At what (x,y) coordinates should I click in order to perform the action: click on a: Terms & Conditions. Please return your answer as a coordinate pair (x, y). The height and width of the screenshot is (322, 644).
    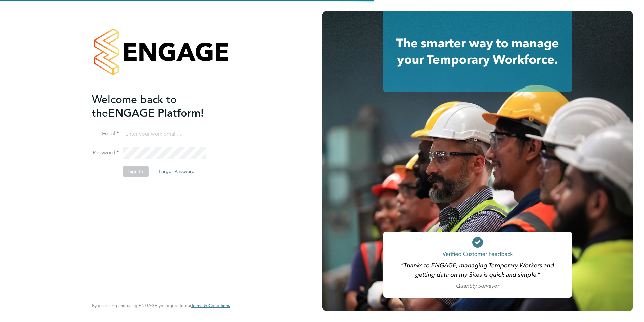
    Looking at the image, I should click on (211, 305).